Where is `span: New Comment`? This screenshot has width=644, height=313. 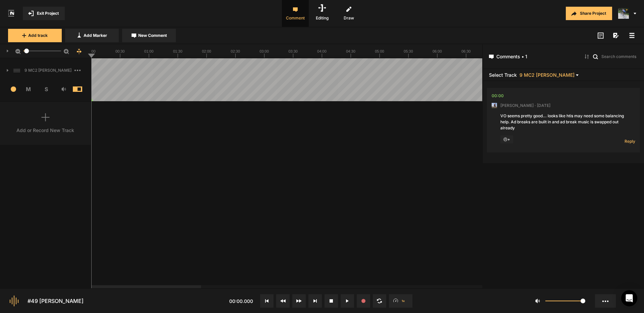 span: New Comment is located at coordinates (152, 36).